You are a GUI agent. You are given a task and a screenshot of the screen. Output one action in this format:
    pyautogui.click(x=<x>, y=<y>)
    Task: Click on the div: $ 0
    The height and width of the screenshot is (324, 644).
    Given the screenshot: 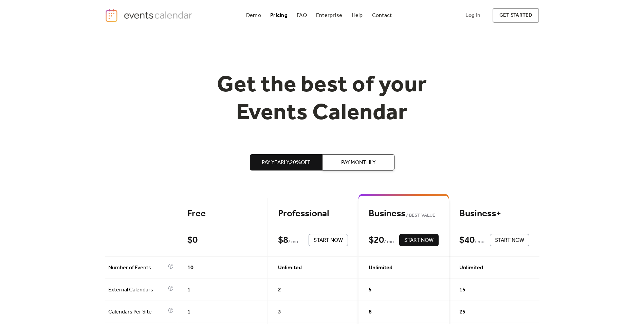 What is the action you would take?
    pyautogui.click(x=193, y=240)
    